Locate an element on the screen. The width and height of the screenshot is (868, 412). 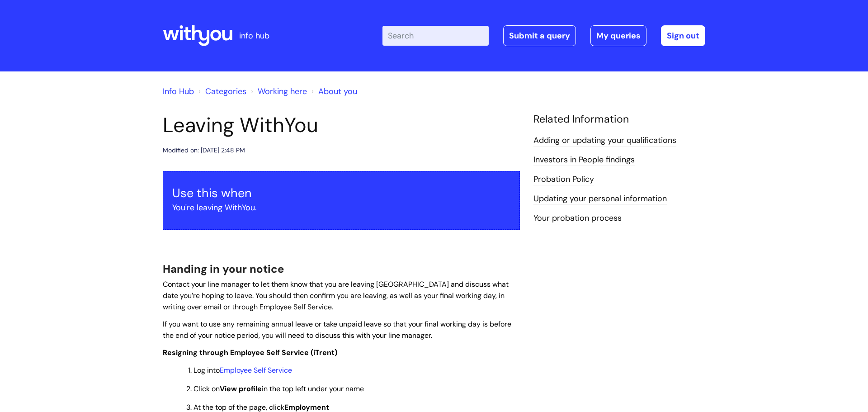
a: Updating your personal information is located at coordinates (600, 199).